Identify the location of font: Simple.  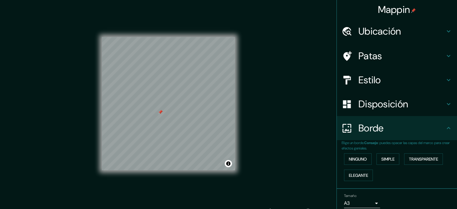
(388, 159).